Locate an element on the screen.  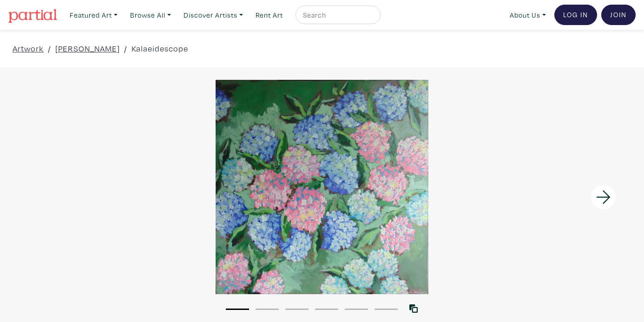
button: 3 of 6 is located at coordinates (297, 309).